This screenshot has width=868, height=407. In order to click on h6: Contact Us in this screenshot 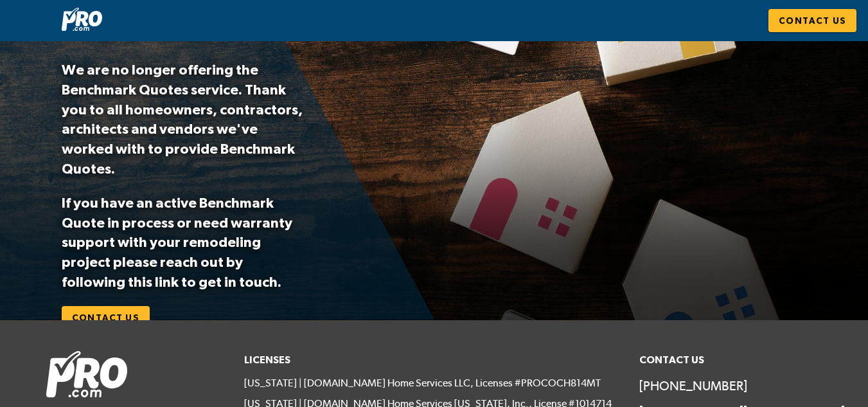, I will do `click(731, 361)`.